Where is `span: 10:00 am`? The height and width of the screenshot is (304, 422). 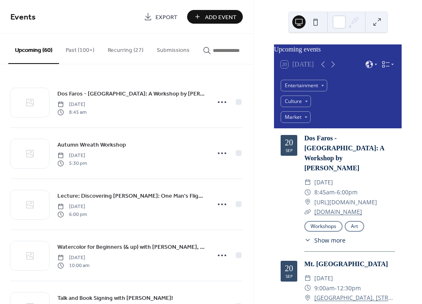 span: 10:00 am is located at coordinates (73, 266).